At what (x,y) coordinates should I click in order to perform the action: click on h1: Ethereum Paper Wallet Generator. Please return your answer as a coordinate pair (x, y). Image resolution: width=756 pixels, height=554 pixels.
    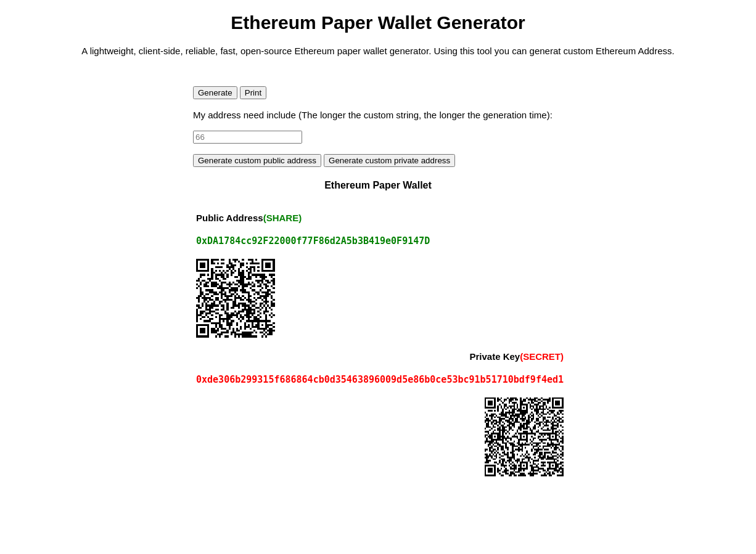
    Looking at the image, I should click on (378, 23).